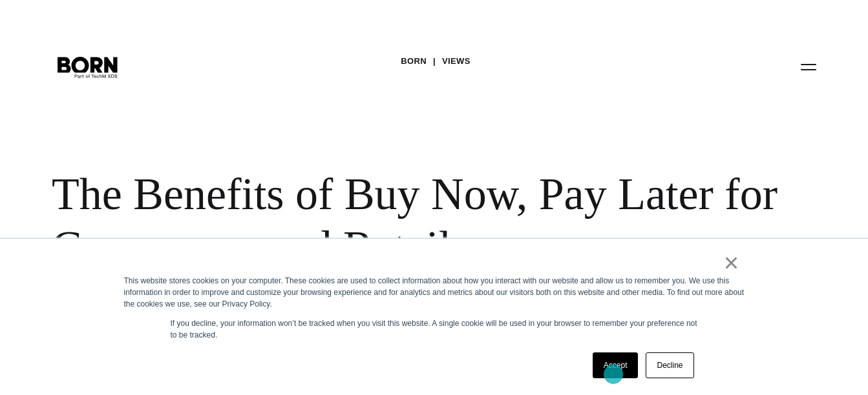  Describe the element at coordinates (456, 61) in the screenshot. I see `a: Views` at that location.